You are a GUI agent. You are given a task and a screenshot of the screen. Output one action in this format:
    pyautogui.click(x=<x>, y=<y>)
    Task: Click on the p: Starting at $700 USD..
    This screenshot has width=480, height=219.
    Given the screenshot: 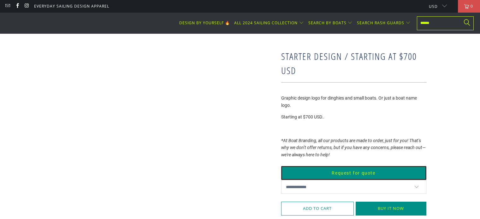 What is the action you would take?
    pyautogui.click(x=354, y=117)
    